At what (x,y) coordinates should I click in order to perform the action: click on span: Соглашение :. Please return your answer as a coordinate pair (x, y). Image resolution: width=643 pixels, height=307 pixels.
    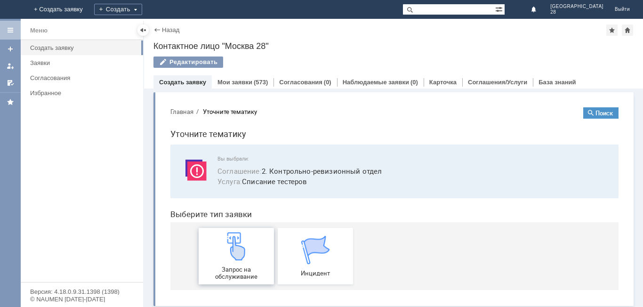
    Looking at the image, I should click on (77, 71).